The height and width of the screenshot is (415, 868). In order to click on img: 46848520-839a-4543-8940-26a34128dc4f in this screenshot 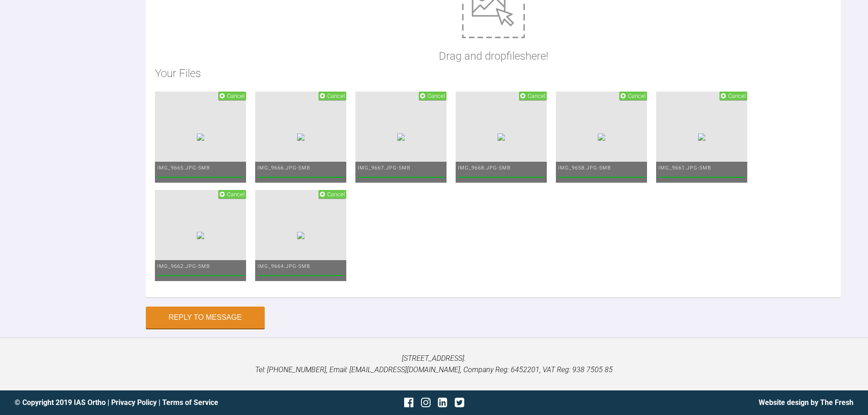, I will do `click(301, 236)`.